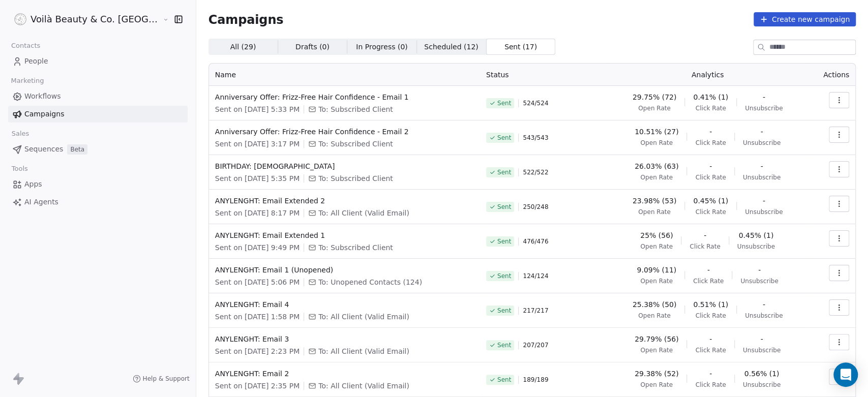  I want to click on span: 0.56% (1), so click(761, 374).